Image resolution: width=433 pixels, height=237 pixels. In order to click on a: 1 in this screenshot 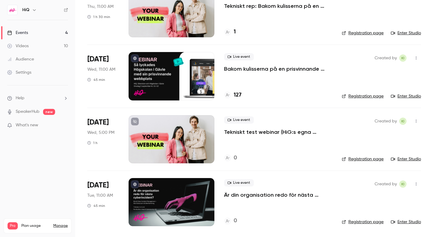, I will do `click(230, 32)`.